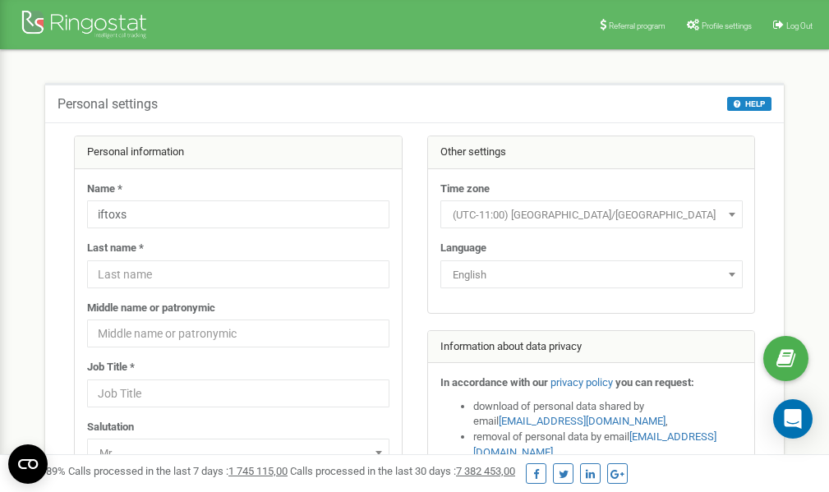 This screenshot has height=492, width=829. I want to click on li: download of personal data shared by email ,, so click(608, 414).